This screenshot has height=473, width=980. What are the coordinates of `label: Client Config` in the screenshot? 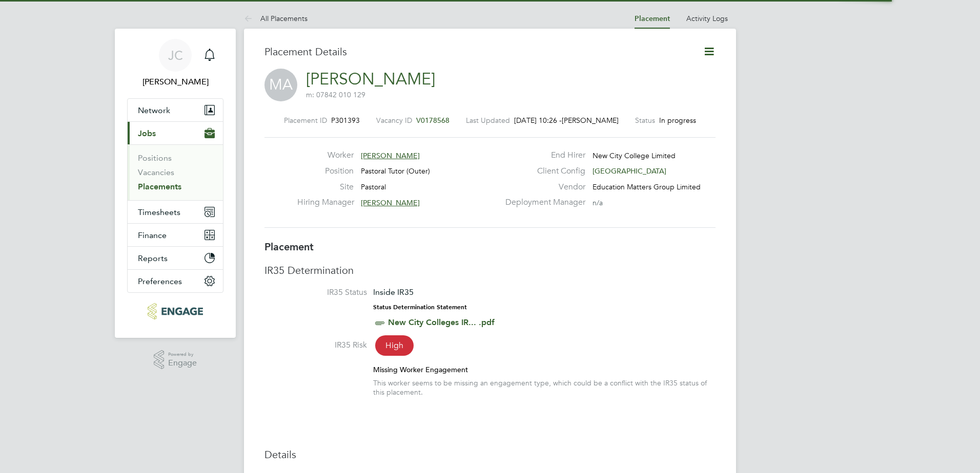 It's located at (542, 171).